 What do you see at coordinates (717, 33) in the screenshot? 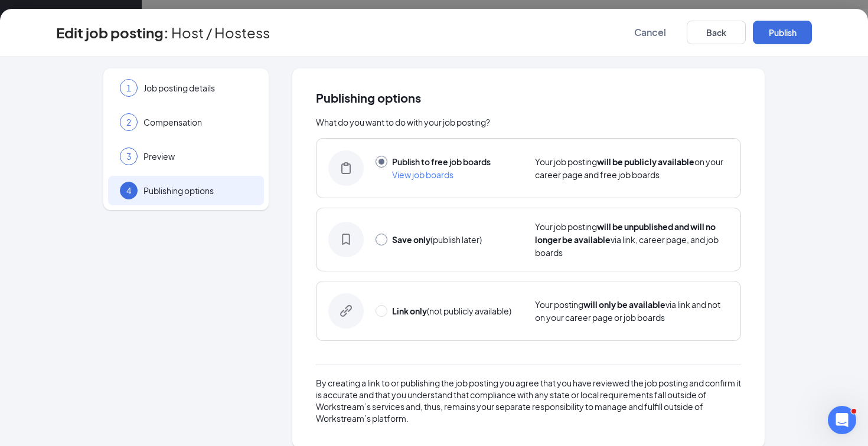
I see `button: Back` at bounding box center [717, 33].